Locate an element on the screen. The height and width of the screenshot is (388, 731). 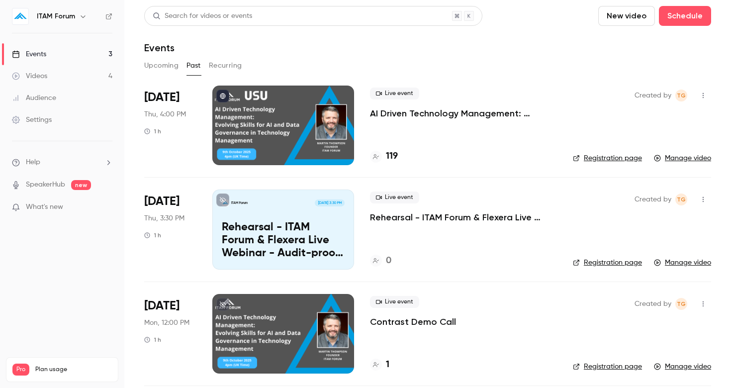
h4: 119 is located at coordinates (392, 156).